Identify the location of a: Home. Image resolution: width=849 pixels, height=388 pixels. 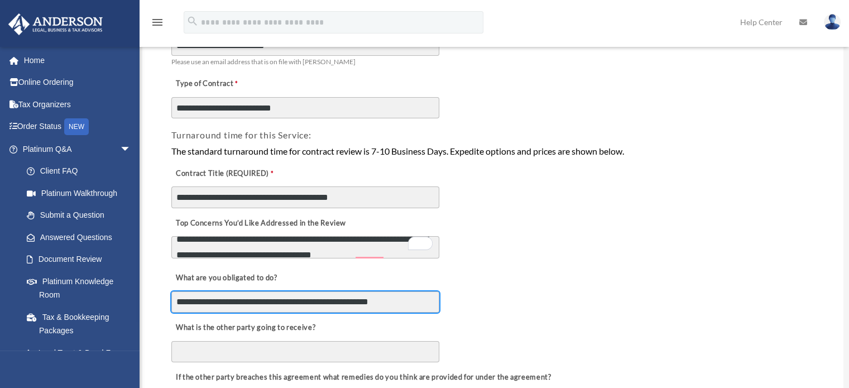
(78, 60).